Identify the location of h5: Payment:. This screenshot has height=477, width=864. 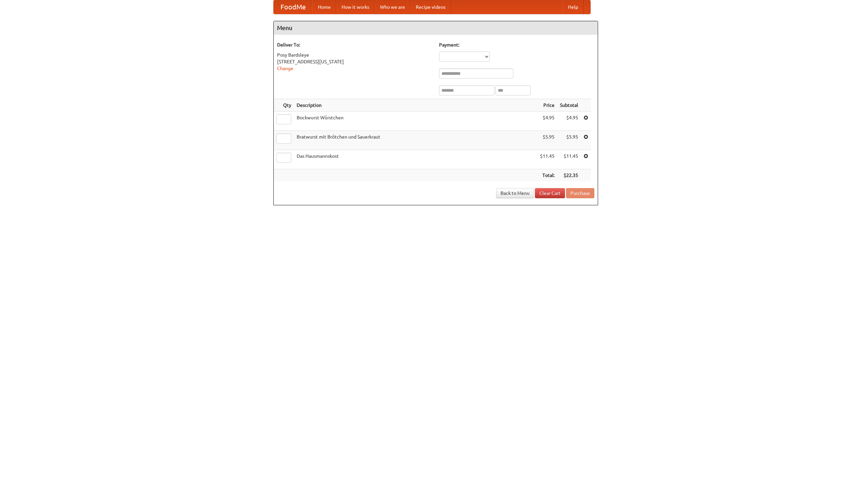
(516, 45).